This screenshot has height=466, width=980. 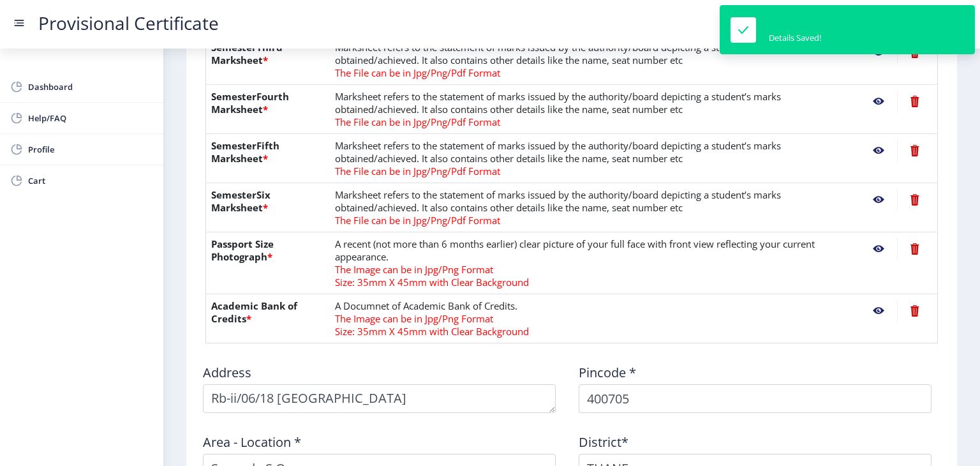 I want to click on td: A recent (not more than 6 months earlier) clear picture of your full face with front view reflect..., so click(x=592, y=263).